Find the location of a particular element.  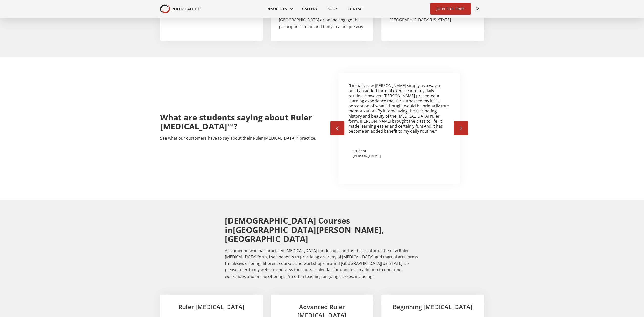

a: home is located at coordinates (180, 9).